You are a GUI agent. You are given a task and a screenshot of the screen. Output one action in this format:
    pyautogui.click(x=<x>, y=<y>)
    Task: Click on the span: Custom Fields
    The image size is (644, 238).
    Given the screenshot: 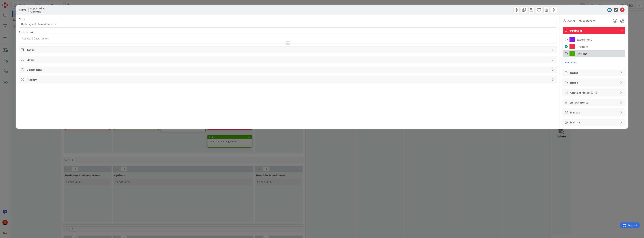 What is the action you would take?
    pyautogui.click(x=594, y=92)
    